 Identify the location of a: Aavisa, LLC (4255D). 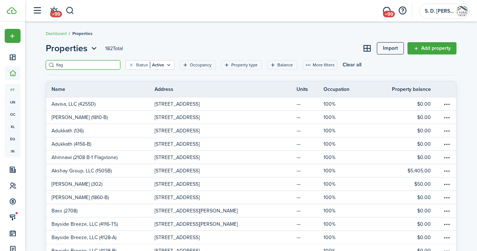
(100, 104).